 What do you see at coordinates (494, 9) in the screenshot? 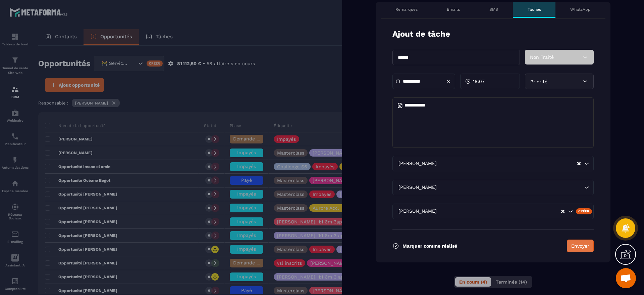
I see `p: SMS` at bounding box center [494, 9].